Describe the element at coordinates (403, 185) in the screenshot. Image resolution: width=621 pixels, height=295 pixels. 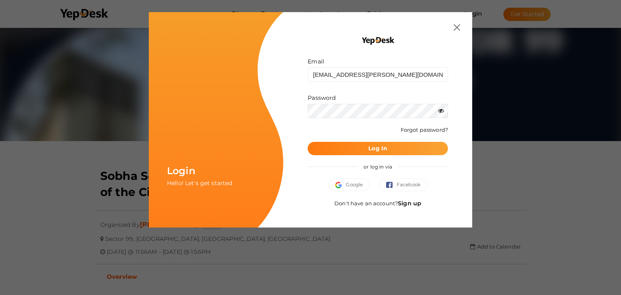
I see `span: Facebook` at that location.